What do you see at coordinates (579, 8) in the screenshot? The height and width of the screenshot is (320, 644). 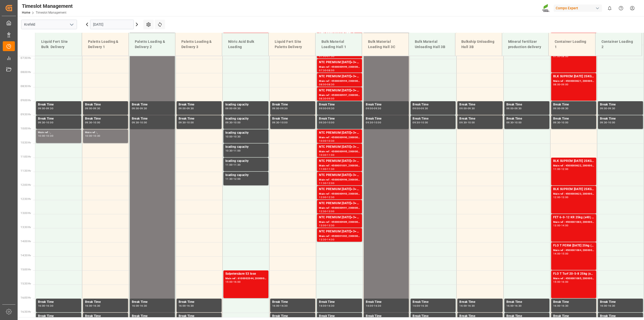 I see `button: Compo Expert` at bounding box center [579, 8].